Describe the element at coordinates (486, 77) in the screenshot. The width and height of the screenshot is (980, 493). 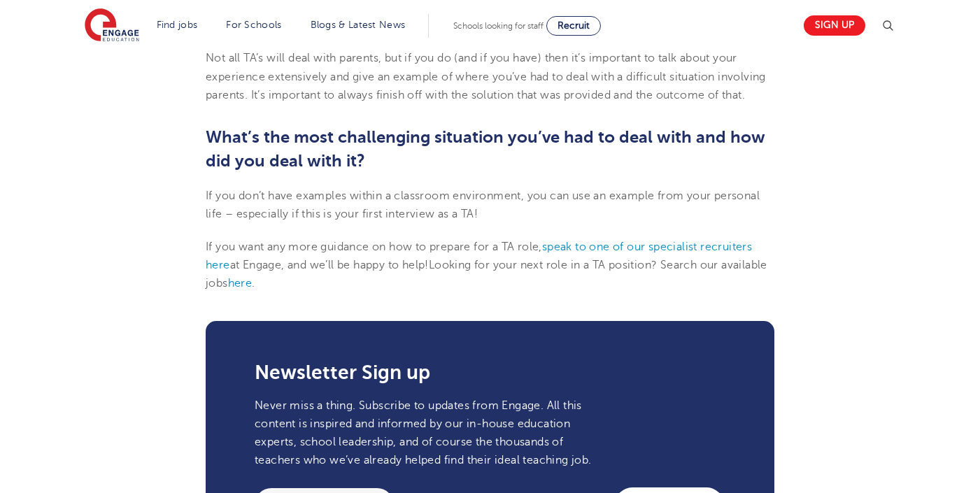
I see `span: Not all TA’s will deal with parents, but if you do (and if you have) then it’s important to talk ...` at that location.